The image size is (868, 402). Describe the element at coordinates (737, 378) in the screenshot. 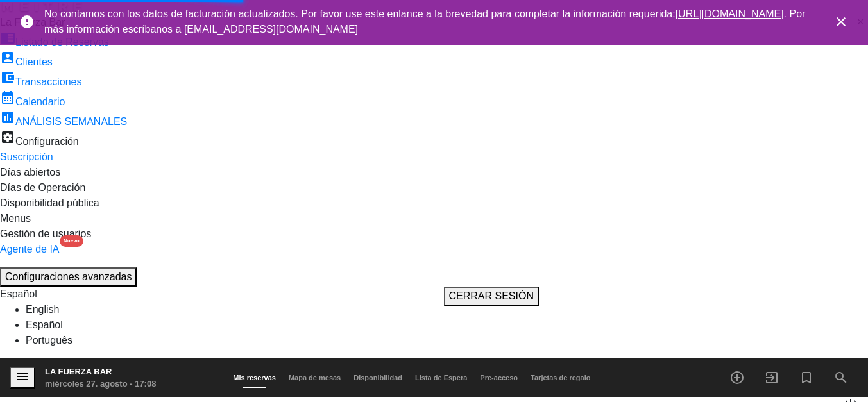

I see `i: add_circle_outline` at that location.